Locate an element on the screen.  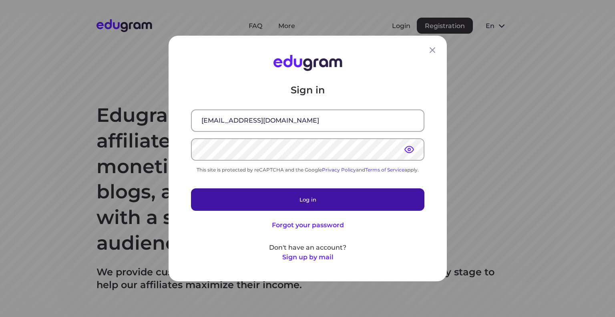
button: Log in is located at coordinates (307, 199).